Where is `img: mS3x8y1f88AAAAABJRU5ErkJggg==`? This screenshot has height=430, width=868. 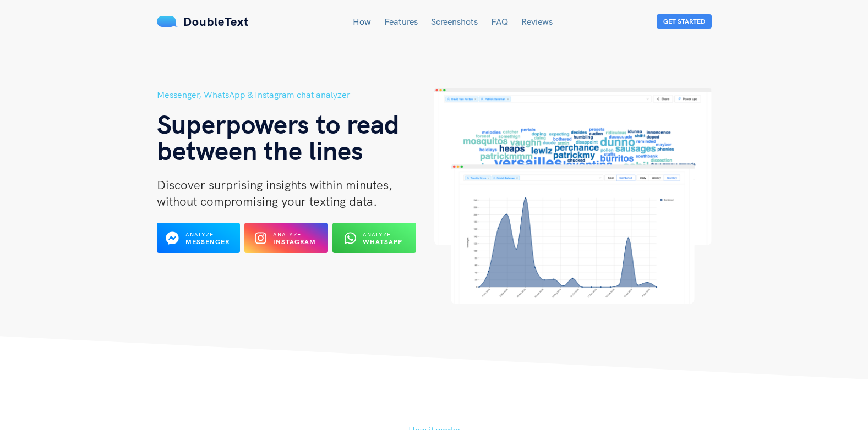 img: mS3x8y1f88AAAAABJRU5ErkJggg== is located at coordinates (167, 21).